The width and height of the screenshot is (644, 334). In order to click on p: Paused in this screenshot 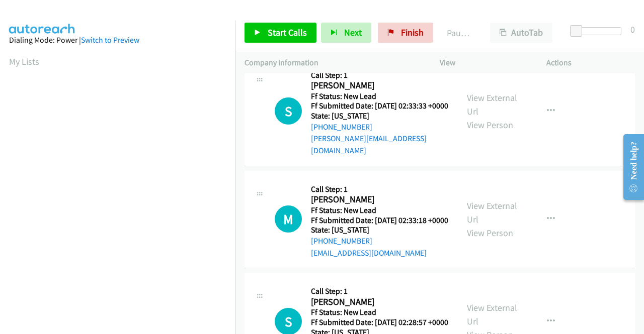, I will do `click(460, 33)`.